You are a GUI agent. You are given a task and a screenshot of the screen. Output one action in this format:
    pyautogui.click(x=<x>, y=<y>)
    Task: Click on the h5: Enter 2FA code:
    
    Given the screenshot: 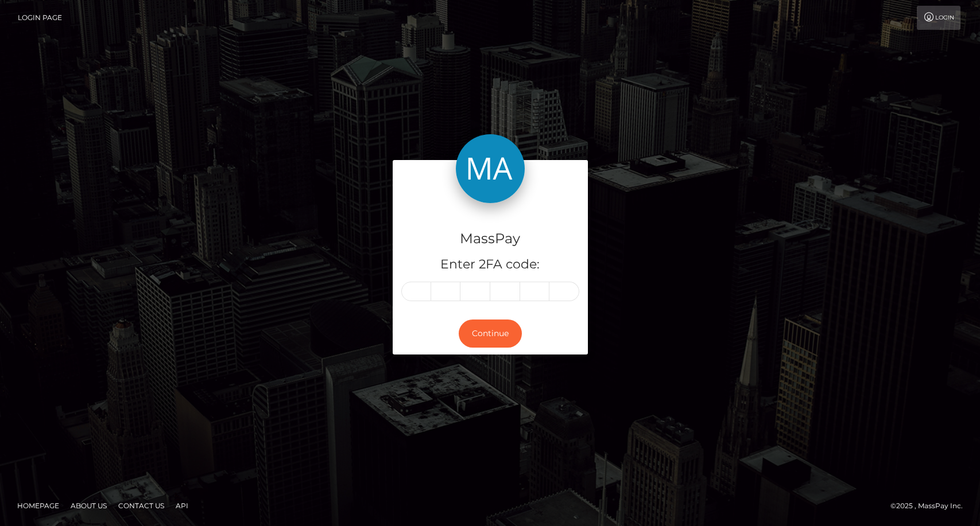 What is the action you would take?
    pyautogui.click(x=490, y=264)
    